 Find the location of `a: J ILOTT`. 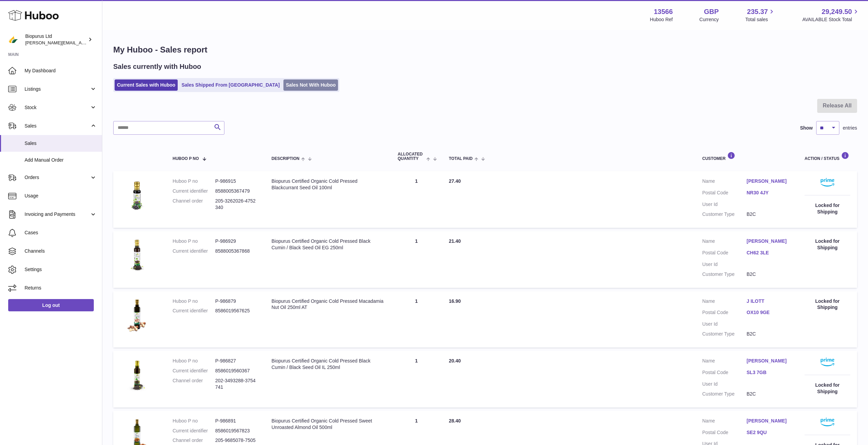

a: J ILOTT is located at coordinates (768, 301).